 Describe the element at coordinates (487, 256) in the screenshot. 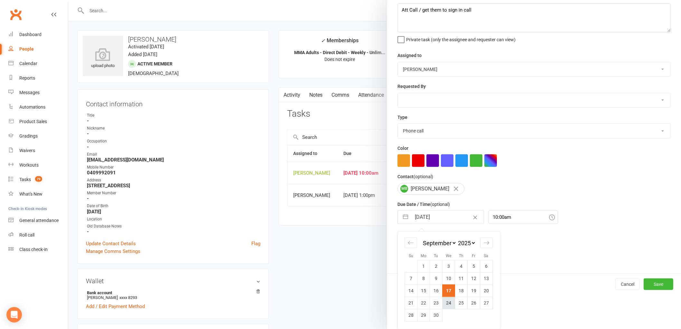

I see `small: Sa` at that location.